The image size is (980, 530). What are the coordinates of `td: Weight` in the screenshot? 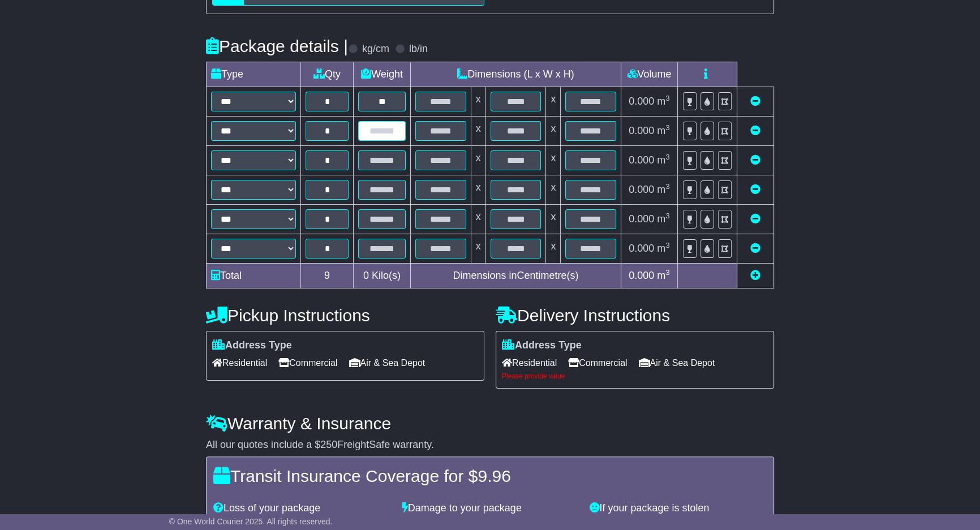 It's located at (382, 74).